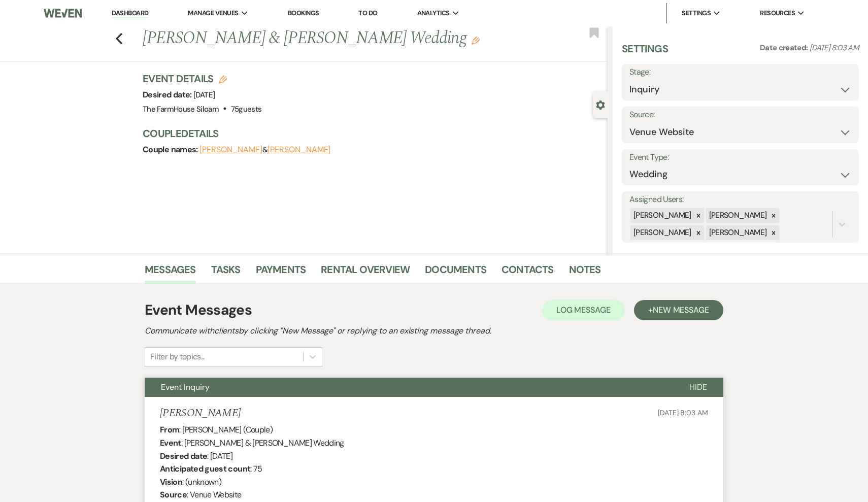 This screenshot has height=502, width=868. I want to click on h3: Couple Details, so click(370, 134).